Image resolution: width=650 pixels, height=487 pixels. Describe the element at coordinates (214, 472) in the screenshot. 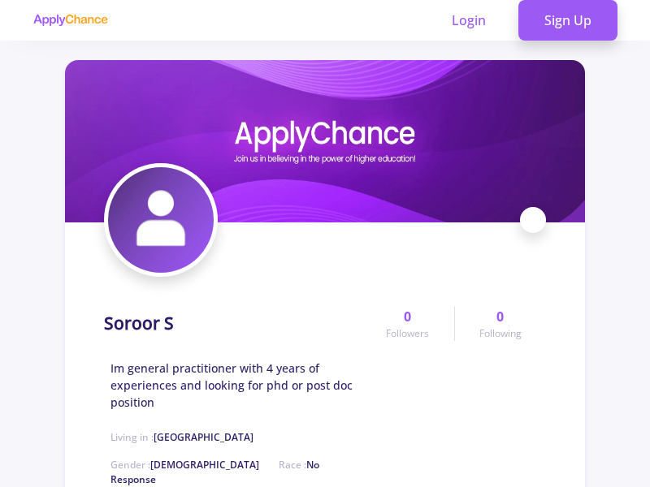

I see `span: No Response` at that location.